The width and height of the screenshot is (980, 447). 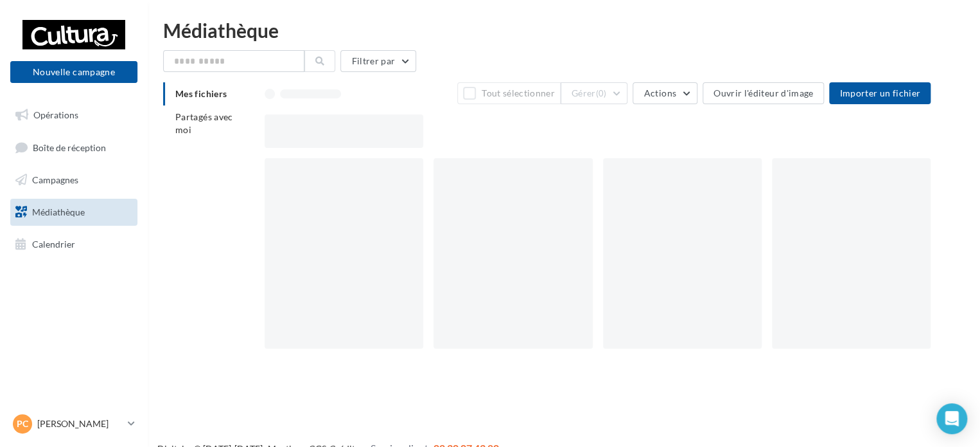 What do you see at coordinates (879, 93) in the screenshot?
I see `button: Importer un fichier` at bounding box center [879, 93].